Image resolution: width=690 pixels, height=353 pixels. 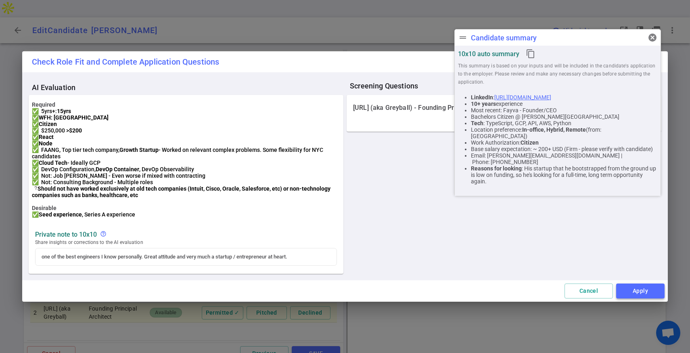 I want to click on b: 15yrs, so click(x=64, y=111).